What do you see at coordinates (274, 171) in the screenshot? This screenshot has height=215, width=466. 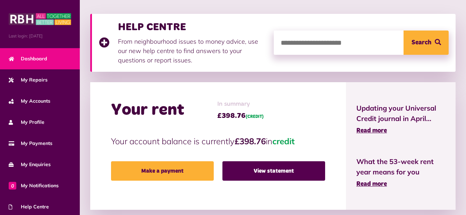 I see `a: View statement` at bounding box center [274, 171].